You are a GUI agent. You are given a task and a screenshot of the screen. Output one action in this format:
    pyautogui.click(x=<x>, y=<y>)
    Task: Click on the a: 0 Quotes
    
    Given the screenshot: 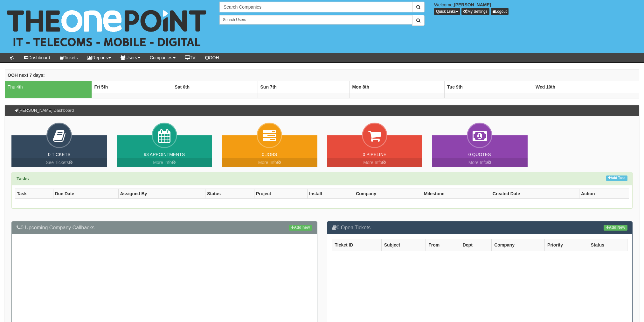 What is the action you would take?
    pyautogui.click(x=480, y=154)
    